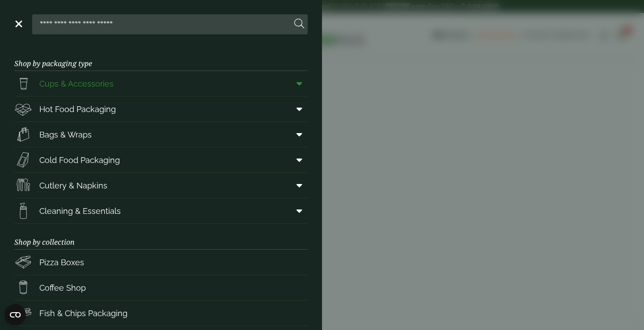 The image size is (644, 330). Describe the element at coordinates (161, 84) in the screenshot. I see `a: Cups & Accessories` at that location.